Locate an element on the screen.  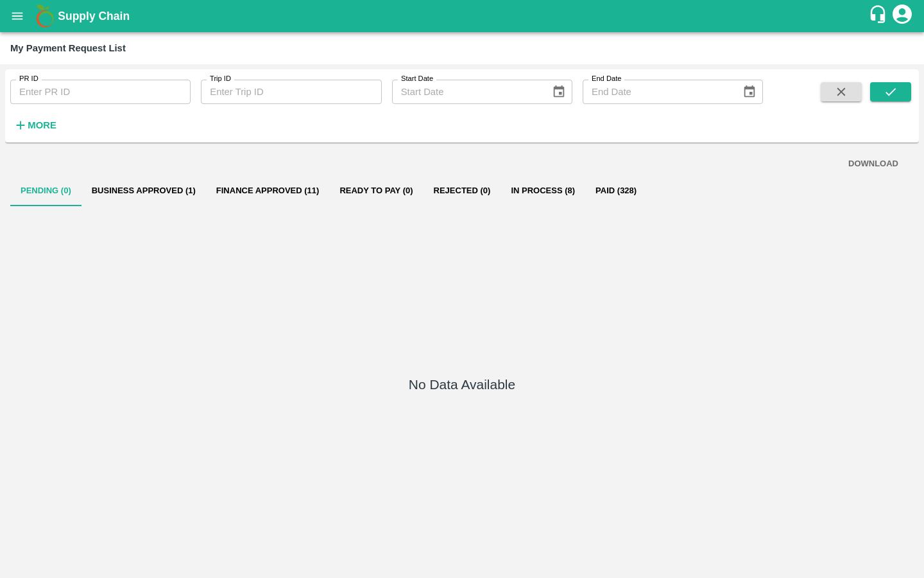
button: Pending (0) is located at coordinates (45, 191).